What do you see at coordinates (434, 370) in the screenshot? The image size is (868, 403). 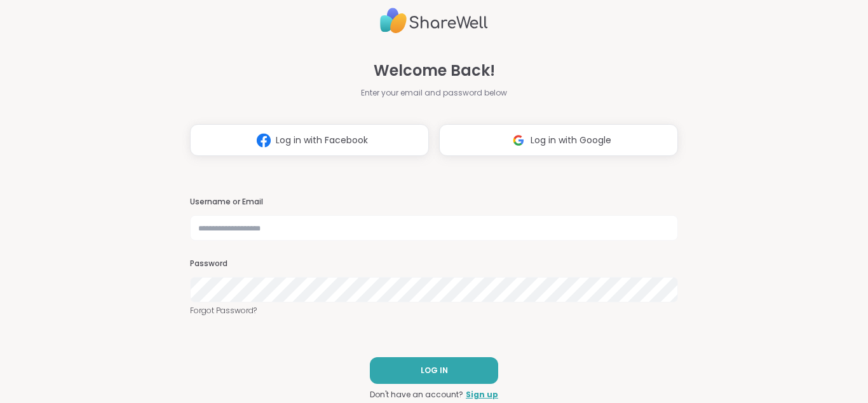 I see `button: LOG IN` at bounding box center [434, 370].